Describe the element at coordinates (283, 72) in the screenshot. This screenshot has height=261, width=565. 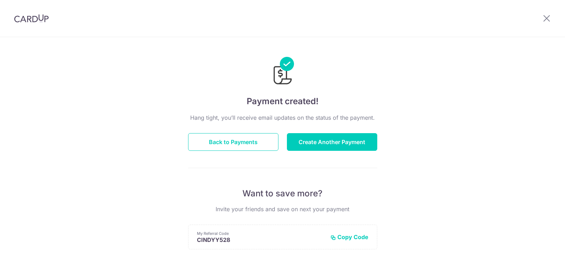
I see `img: Payments` at that location.